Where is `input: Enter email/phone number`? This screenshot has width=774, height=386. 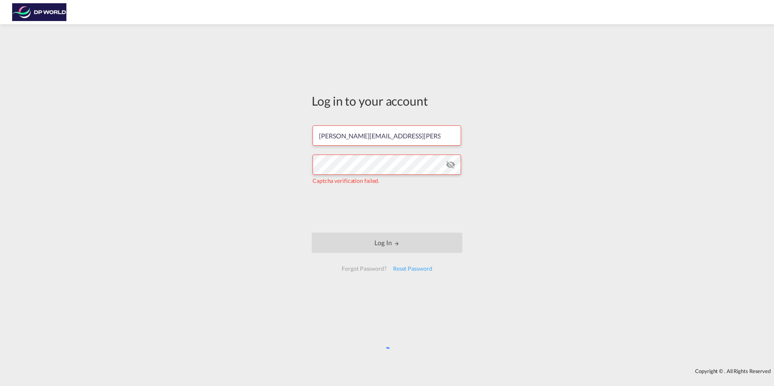 input: Enter email/phone number is located at coordinates (386, 136).